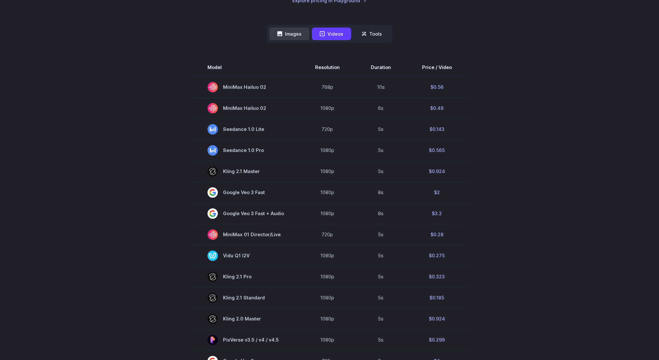  What do you see at coordinates (372, 34) in the screenshot?
I see `button: Tools` at bounding box center [372, 34].